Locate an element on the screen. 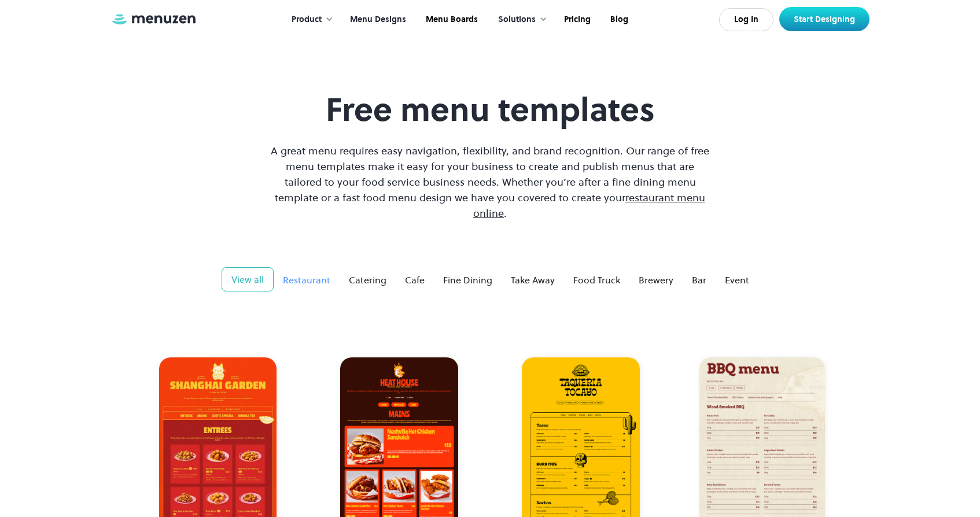  a: Blog is located at coordinates (617, 20).